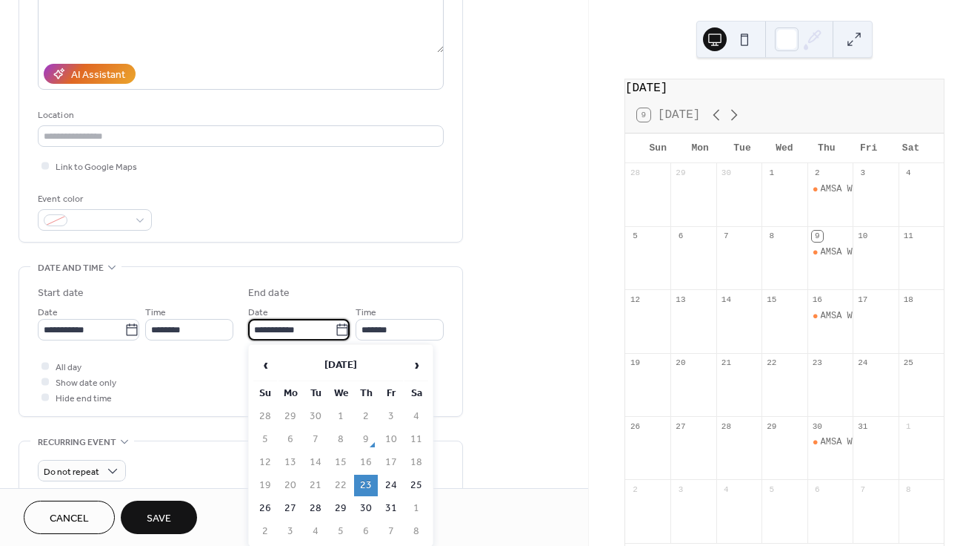  What do you see at coordinates (700, 148) in the screenshot?
I see `div: Mon` at bounding box center [700, 148].